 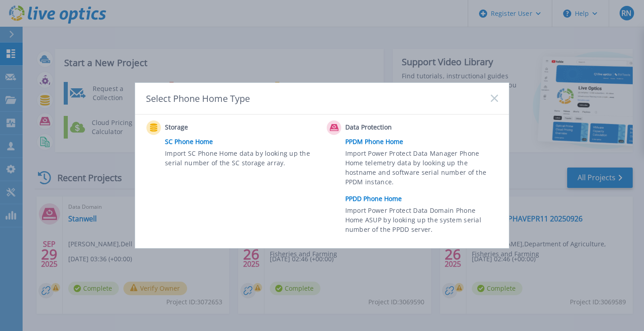 What do you see at coordinates (198, 98) in the screenshot?
I see `div: Select Phone Home Type` at bounding box center [198, 98].